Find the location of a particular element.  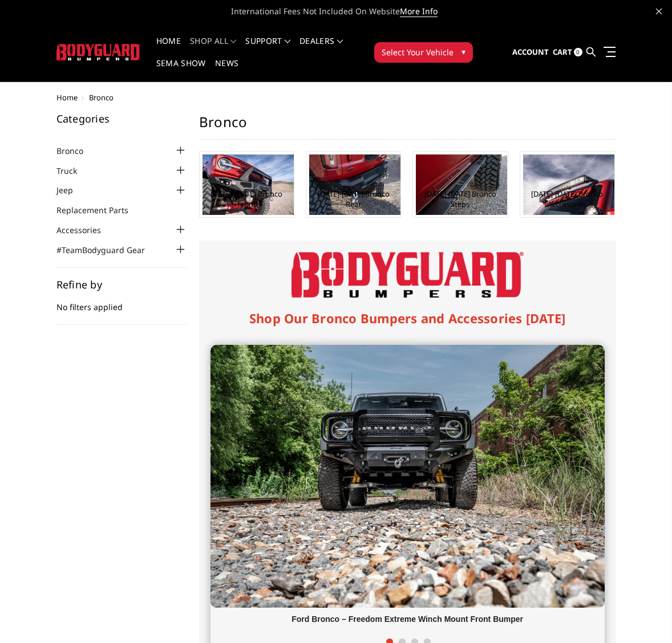

a: Truck is located at coordinates (73, 170).